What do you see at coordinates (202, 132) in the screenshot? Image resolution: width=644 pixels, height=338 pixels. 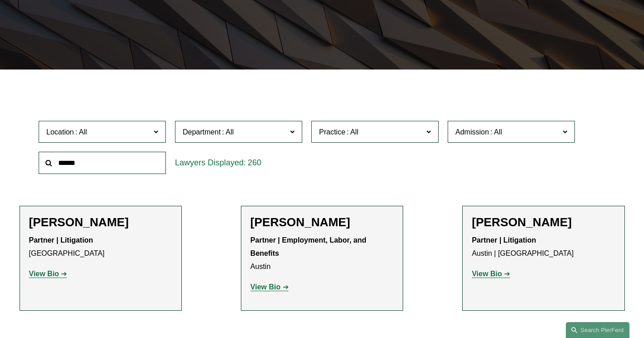 I see `span: Department` at bounding box center [202, 132].